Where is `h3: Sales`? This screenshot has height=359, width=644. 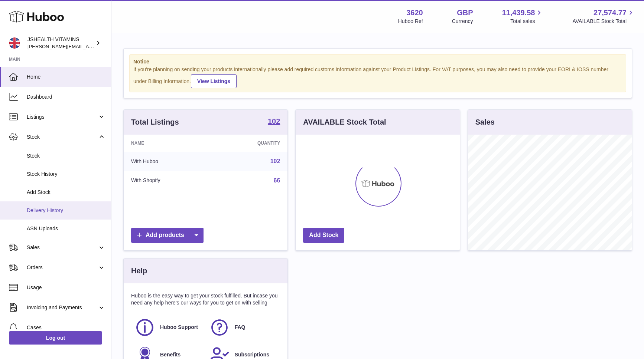
h3: Sales is located at coordinates (485, 122).